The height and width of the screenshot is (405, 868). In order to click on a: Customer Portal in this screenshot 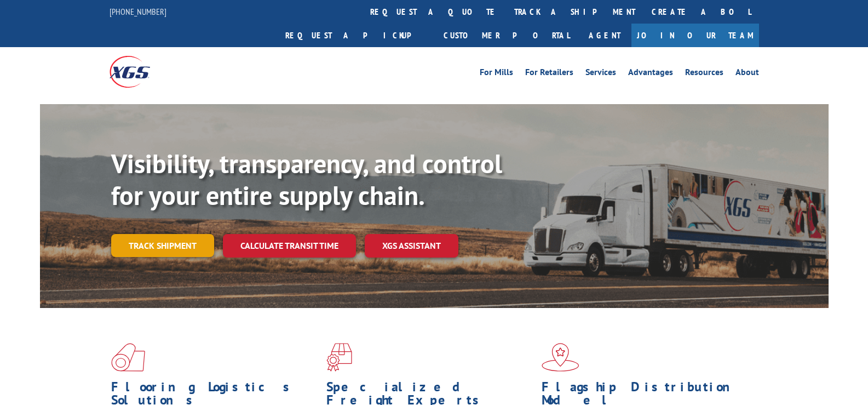, I will do `click(507, 35)`.